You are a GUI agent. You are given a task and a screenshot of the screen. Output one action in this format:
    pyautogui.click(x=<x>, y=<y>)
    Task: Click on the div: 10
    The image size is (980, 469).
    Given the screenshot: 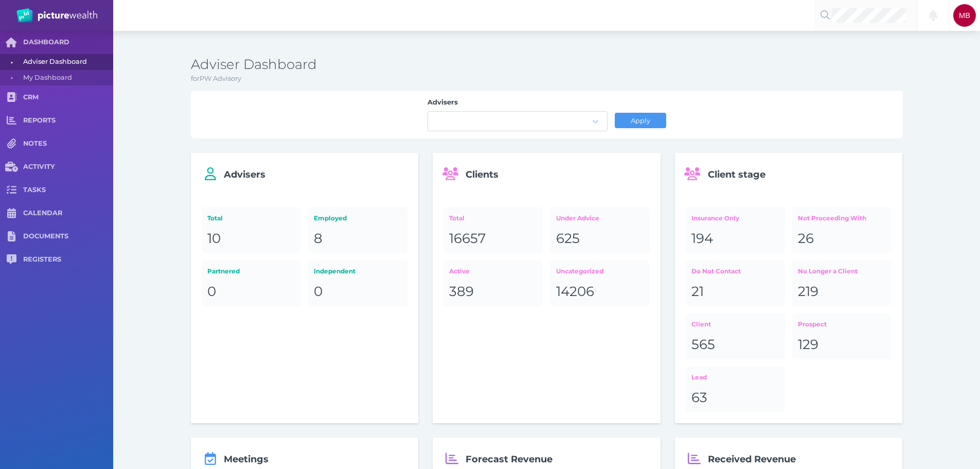 What is the action you would take?
    pyautogui.click(x=251, y=238)
    